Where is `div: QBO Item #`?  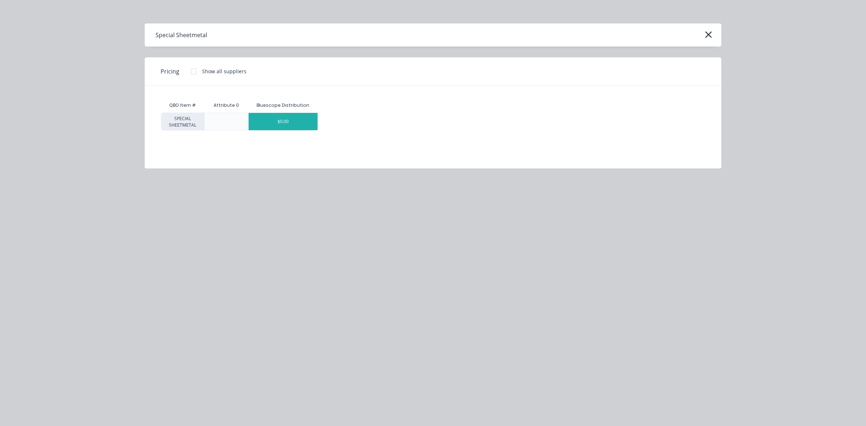
div: QBO Item # is located at coordinates (183, 105).